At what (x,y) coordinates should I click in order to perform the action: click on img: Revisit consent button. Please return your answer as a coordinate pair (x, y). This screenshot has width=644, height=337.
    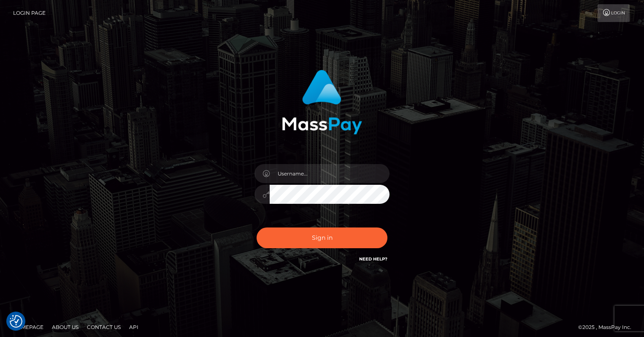
    Looking at the image, I should click on (16, 321).